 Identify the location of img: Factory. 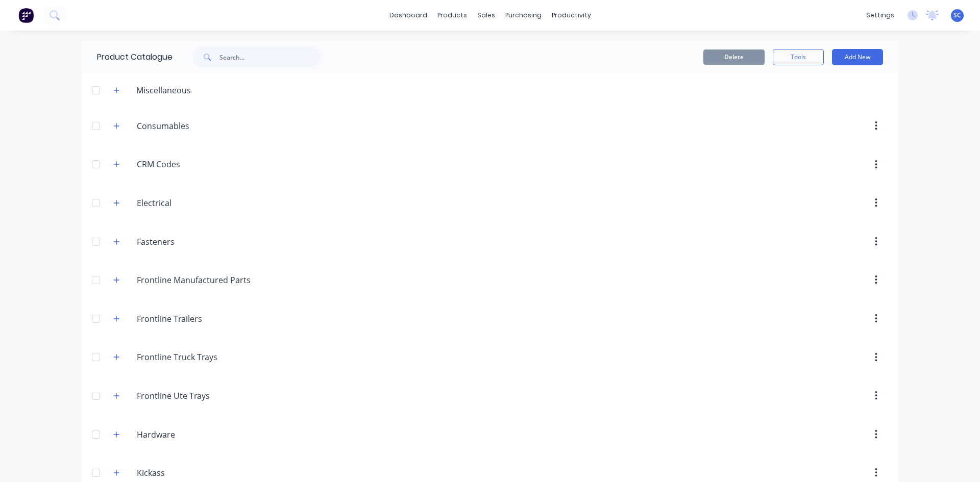
(26, 15).